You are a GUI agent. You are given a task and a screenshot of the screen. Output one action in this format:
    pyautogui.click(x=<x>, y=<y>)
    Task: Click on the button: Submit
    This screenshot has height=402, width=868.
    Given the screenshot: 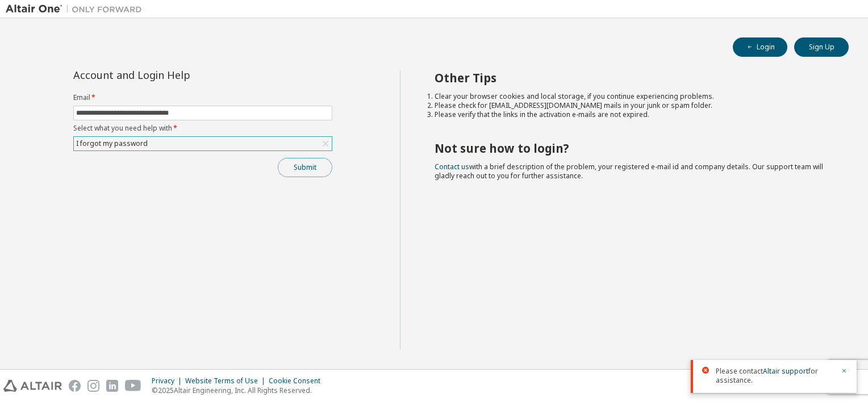 What is the action you would take?
    pyautogui.click(x=305, y=168)
    